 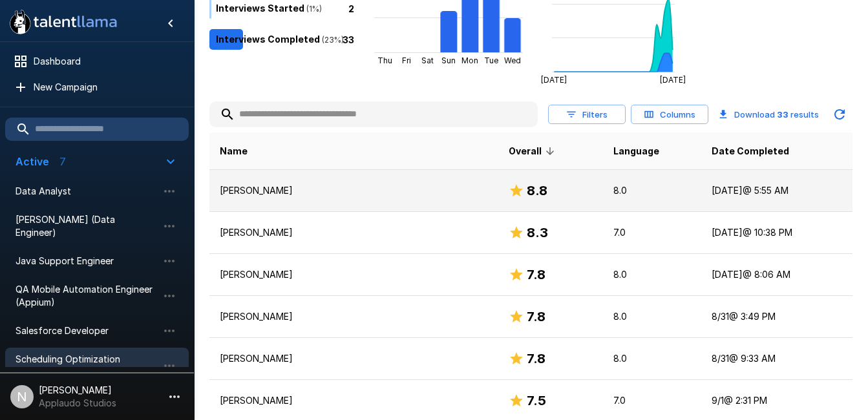 What do you see at coordinates (351, 7) in the screenshot?
I see `p: 2` at bounding box center [351, 7].